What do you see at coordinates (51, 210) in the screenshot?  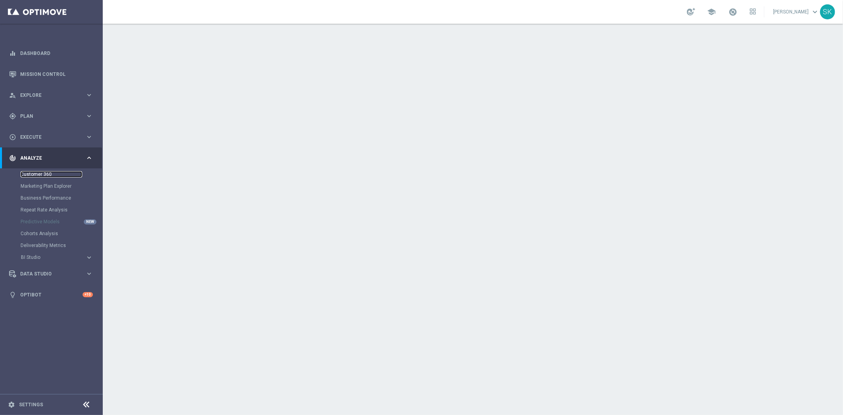 I see `a: Repeat Rate Analysis` at bounding box center [51, 210].